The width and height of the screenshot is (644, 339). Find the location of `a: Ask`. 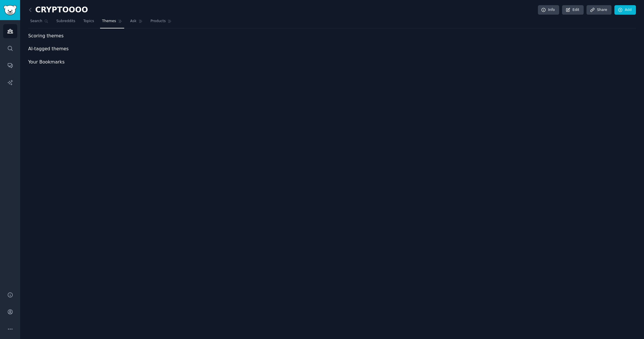

a: Ask is located at coordinates (136, 22).